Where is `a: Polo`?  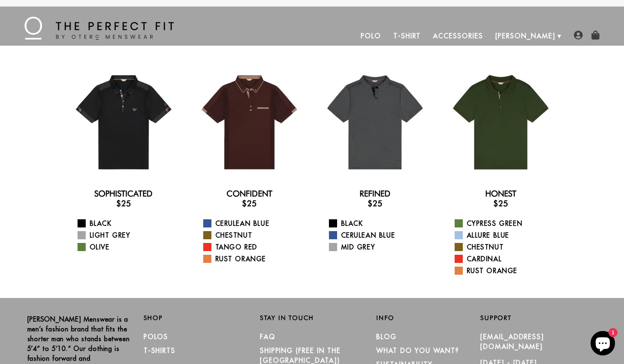 a: Polo is located at coordinates (371, 36).